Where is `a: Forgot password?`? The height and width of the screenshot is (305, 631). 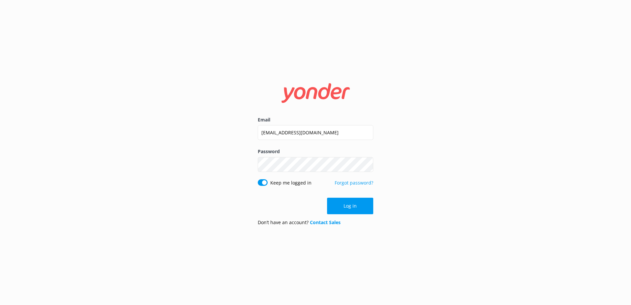
a: Forgot password? is located at coordinates (354, 182).